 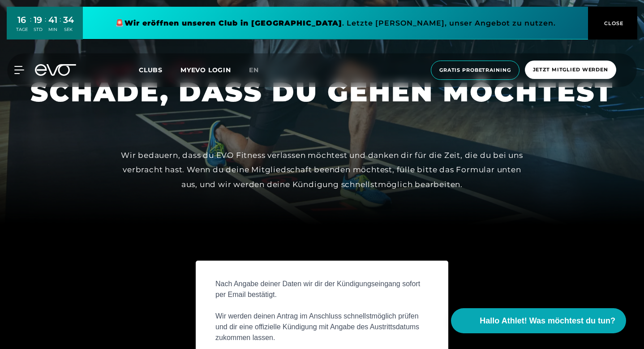 What do you see at coordinates (612, 23) in the screenshot?
I see `span: CLOSE` at bounding box center [612, 23].